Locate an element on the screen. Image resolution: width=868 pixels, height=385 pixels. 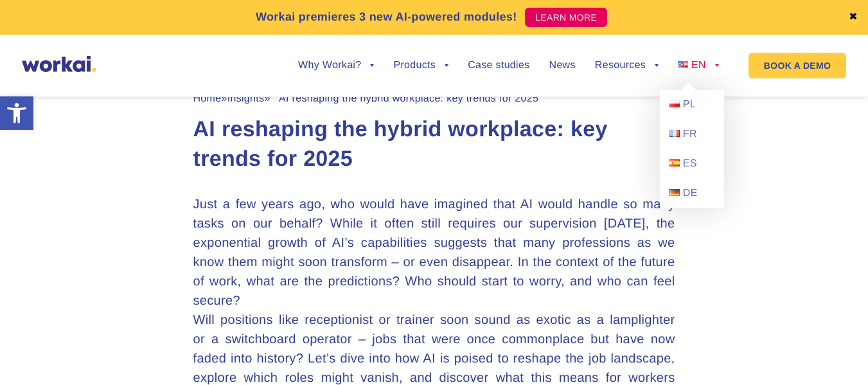
a: Case studies is located at coordinates (499, 66).